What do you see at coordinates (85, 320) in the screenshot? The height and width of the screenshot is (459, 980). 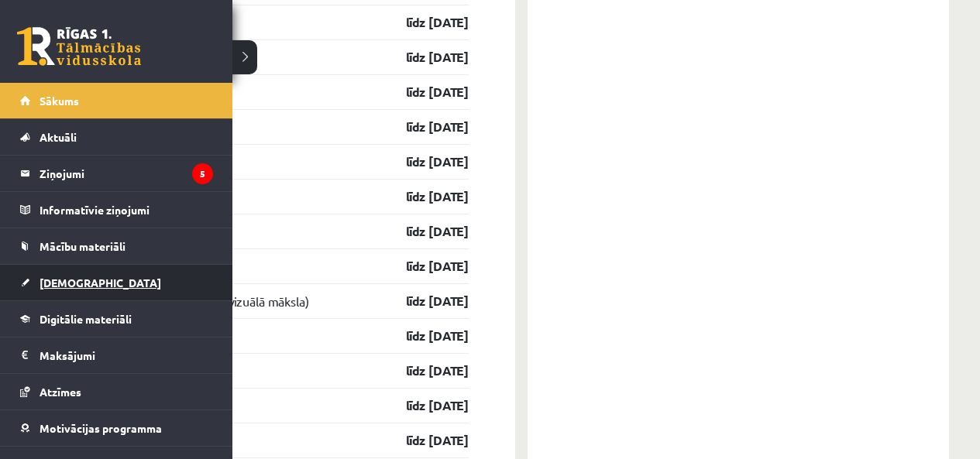 I see `span: Digitālie materiāli` at bounding box center [85, 320].